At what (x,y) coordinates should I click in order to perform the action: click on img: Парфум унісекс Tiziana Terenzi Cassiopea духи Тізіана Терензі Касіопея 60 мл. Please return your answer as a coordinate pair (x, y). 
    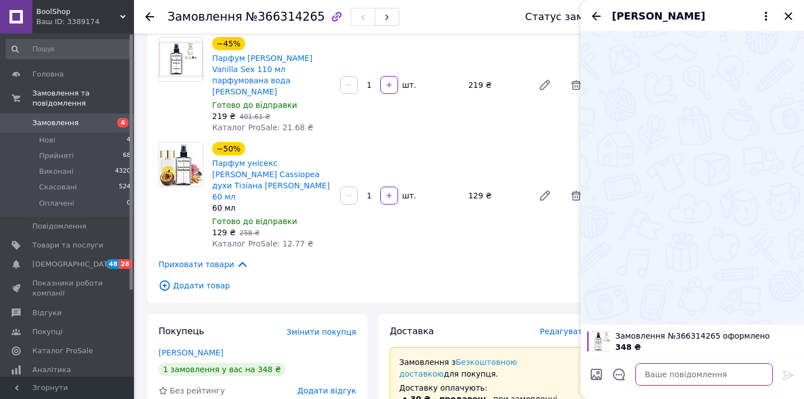
    Looking at the image, I should click on (181, 164).